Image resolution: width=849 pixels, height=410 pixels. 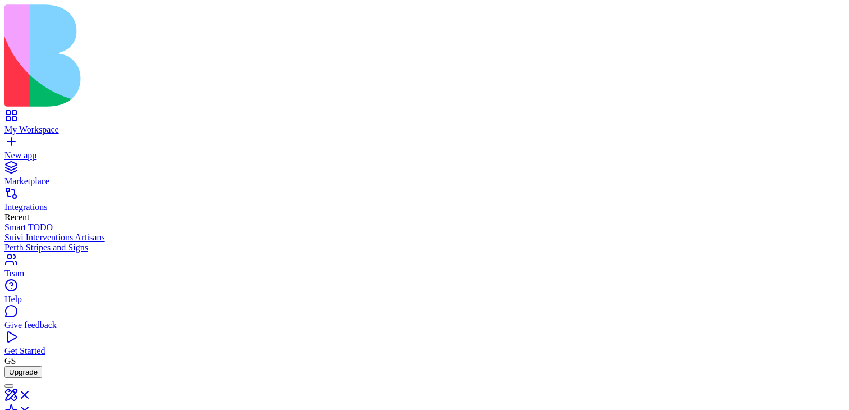 I want to click on a: My Workspace, so click(x=425, y=125).